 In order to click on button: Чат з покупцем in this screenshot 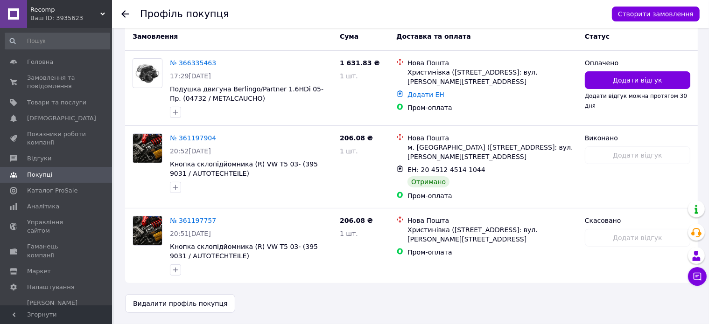, I will do `click(697, 277)`.